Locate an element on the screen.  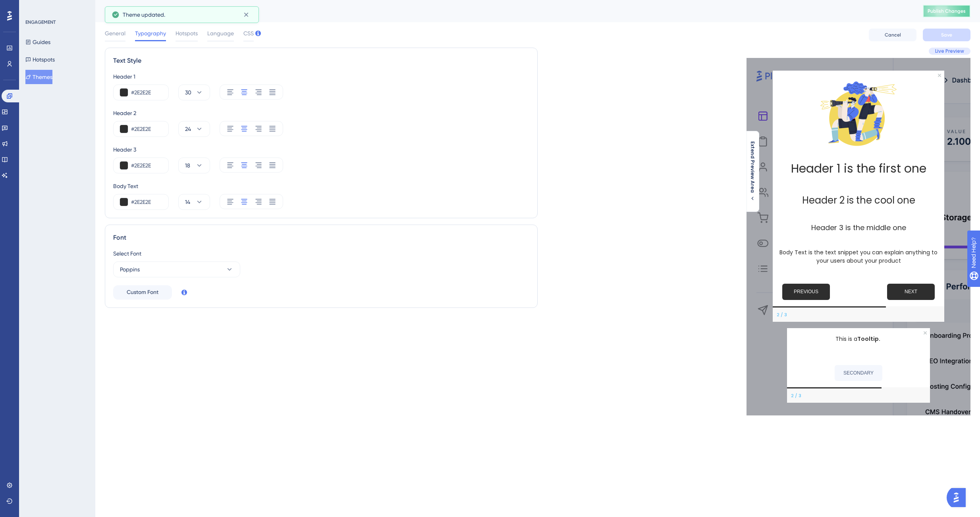
span: Typography is located at coordinates (151, 34).